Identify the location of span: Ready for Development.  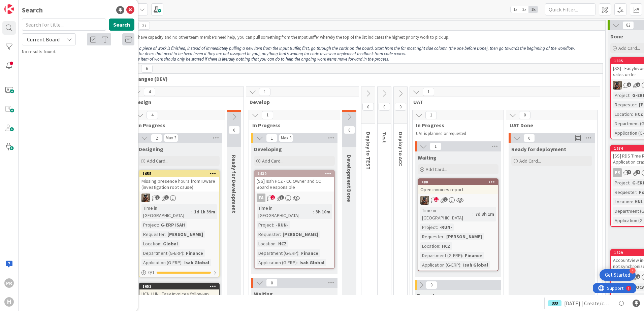
(234, 184).